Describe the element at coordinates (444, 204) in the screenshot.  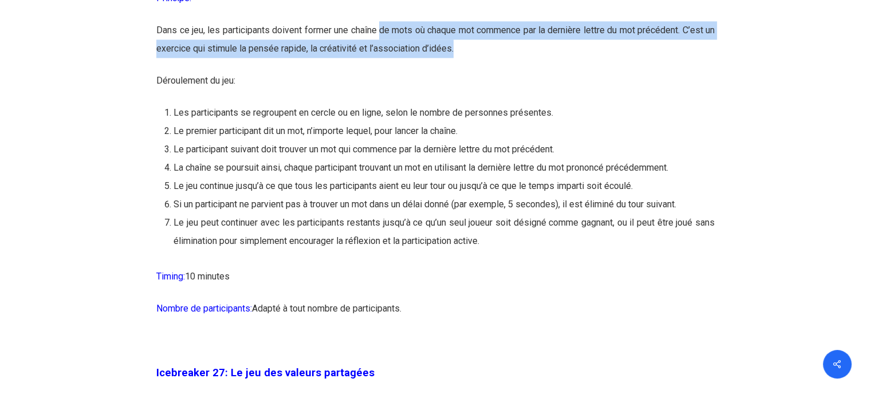
I see `li: Si un participant ne parvient pas à trouver un mot dans un délai donné (par exemple, 5 secondes),...` at that location.